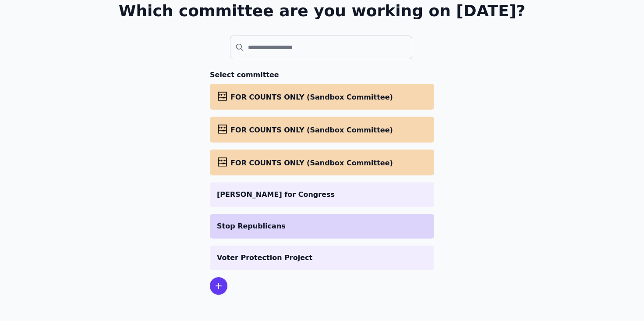 This screenshot has width=644, height=321. I want to click on p: Voter Protection Project, so click(322, 258).